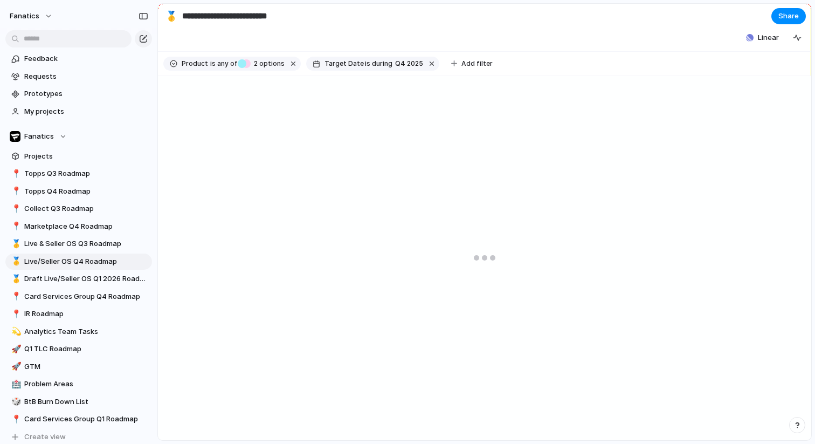 The width and height of the screenshot is (815, 444). I want to click on span: Linear, so click(768, 38).